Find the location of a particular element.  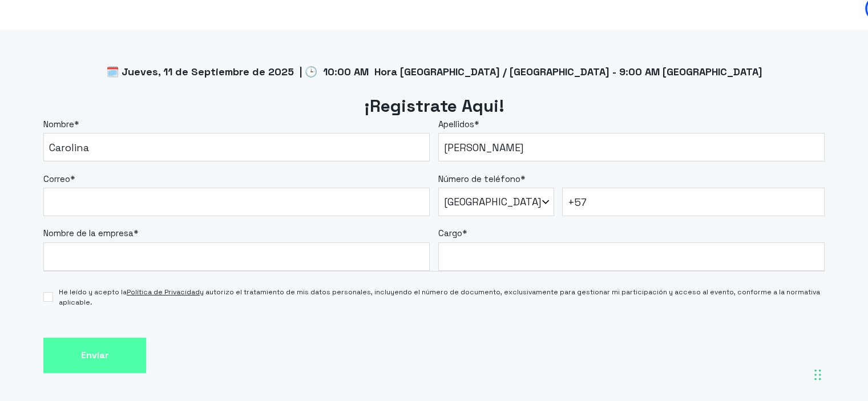

span: Número de teléfono is located at coordinates (479, 178).